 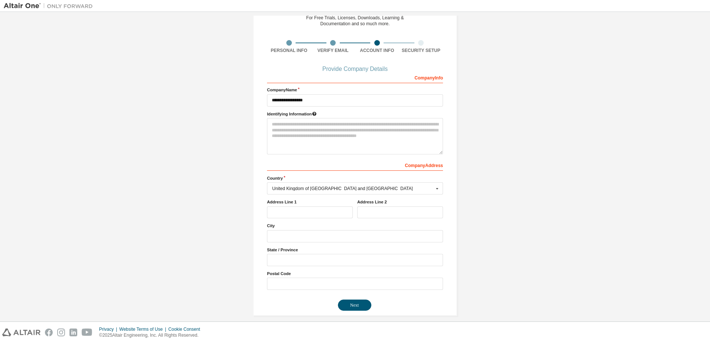 What do you see at coordinates (21, 332) in the screenshot?
I see `img: altair_logo.svg` at bounding box center [21, 332].